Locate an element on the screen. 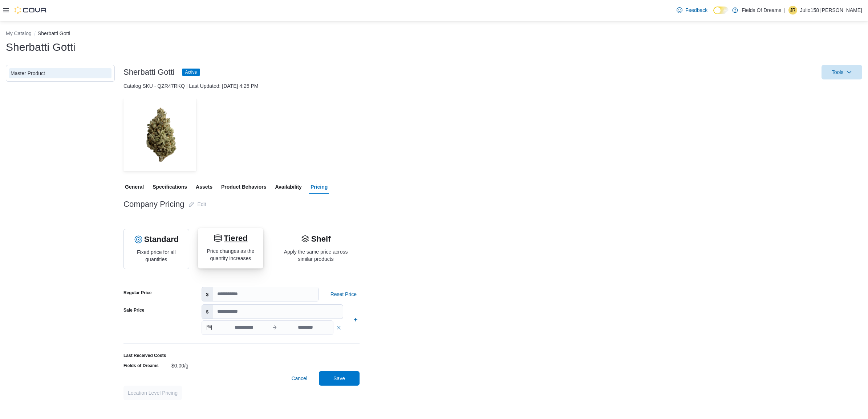 This screenshot has height=419, width=868. div: Shelf is located at coordinates (316, 240).